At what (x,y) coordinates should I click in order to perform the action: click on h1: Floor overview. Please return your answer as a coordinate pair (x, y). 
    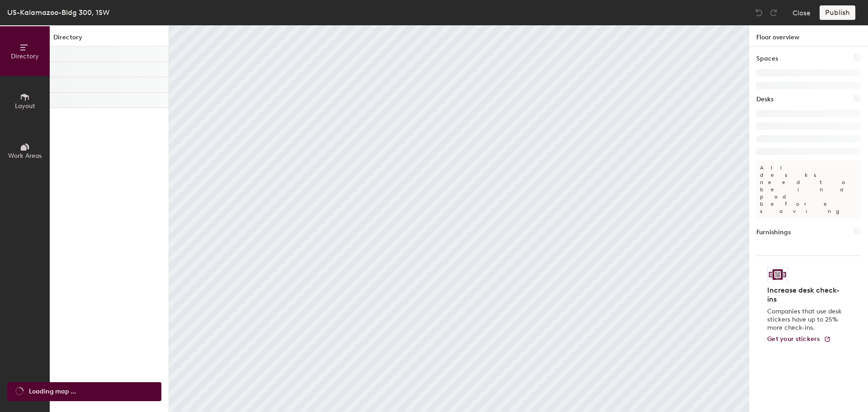
    Looking at the image, I should click on (809, 36).